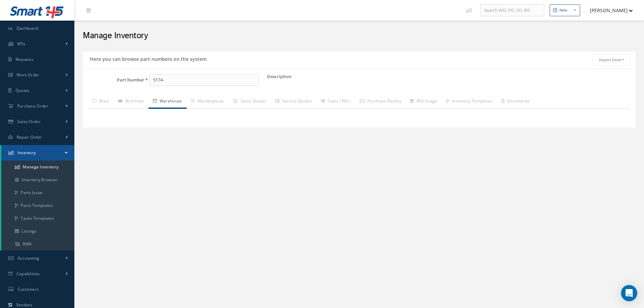  I want to click on span: Vendors, so click(24, 304).